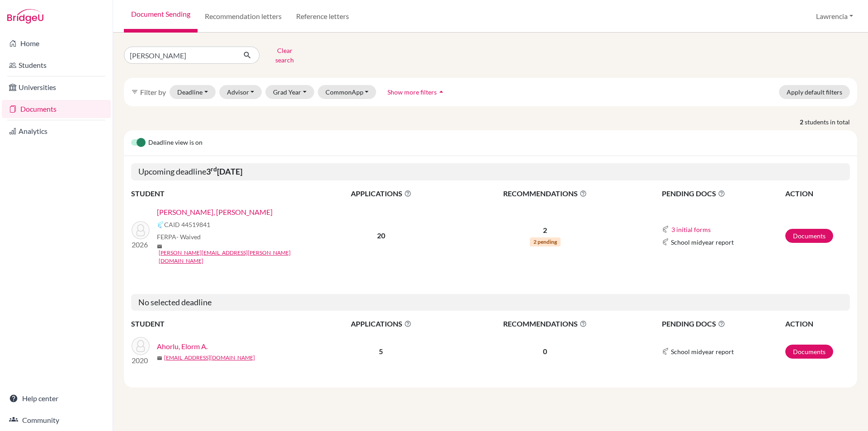 Image resolution: width=868 pixels, height=431 pixels. I want to click on span: CAID 44519841, so click(187, 224).